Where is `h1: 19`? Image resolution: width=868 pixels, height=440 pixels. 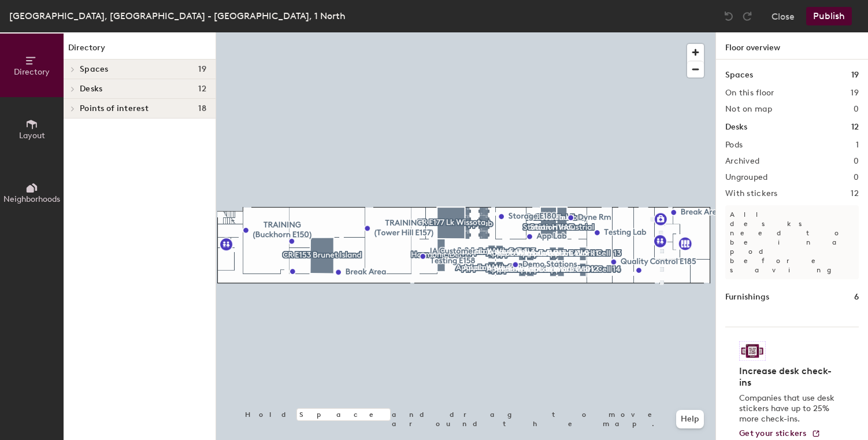 h1: 19 is located at coordinates (855, 75).